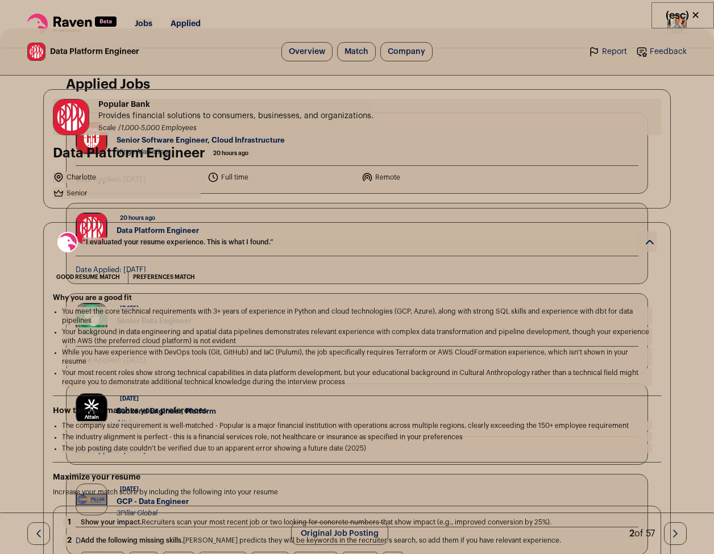 The height and width of the screenshot is (554, 714). I want to click on a: Company, so click(406, 52).